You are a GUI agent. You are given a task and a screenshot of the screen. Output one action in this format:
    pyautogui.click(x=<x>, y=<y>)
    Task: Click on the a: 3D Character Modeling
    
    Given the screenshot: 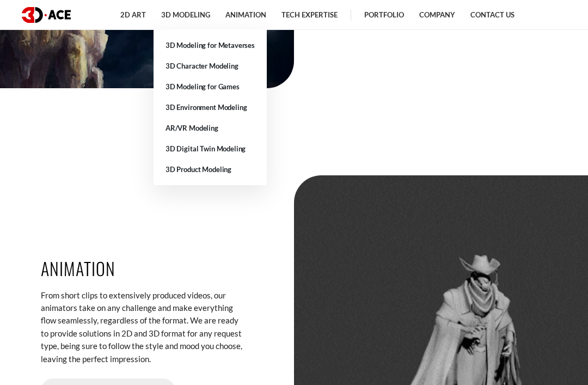 What is the action you would take?
    pyautogui.click(x=210, y=66)
    